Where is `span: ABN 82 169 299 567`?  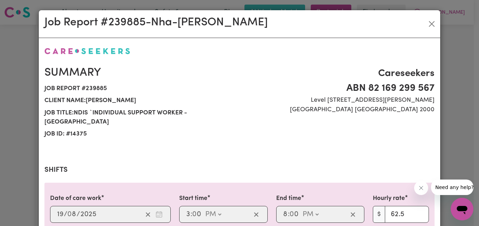
span: ABN 82 169 299 567 is located at coordinates (339, 88).